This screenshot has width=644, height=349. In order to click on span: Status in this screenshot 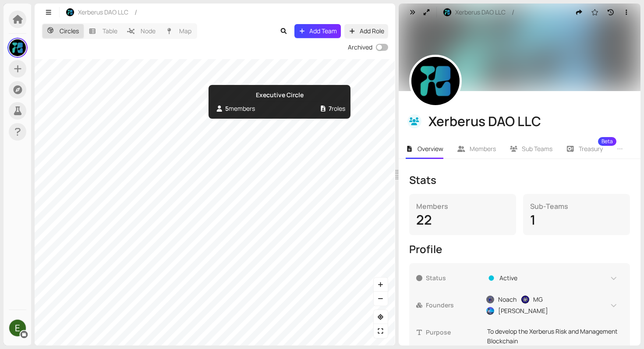, I will do `click(454, 278)`.